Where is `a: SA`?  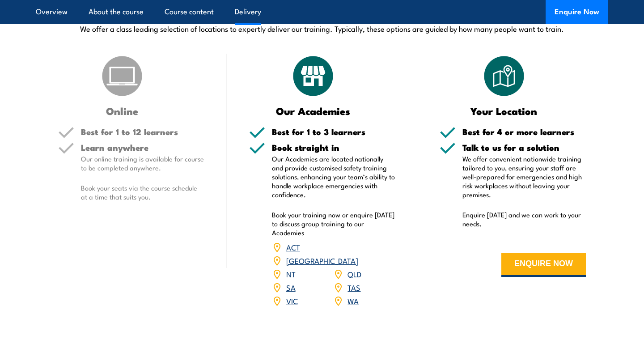
a: SA is located at coordinates (291, 287).